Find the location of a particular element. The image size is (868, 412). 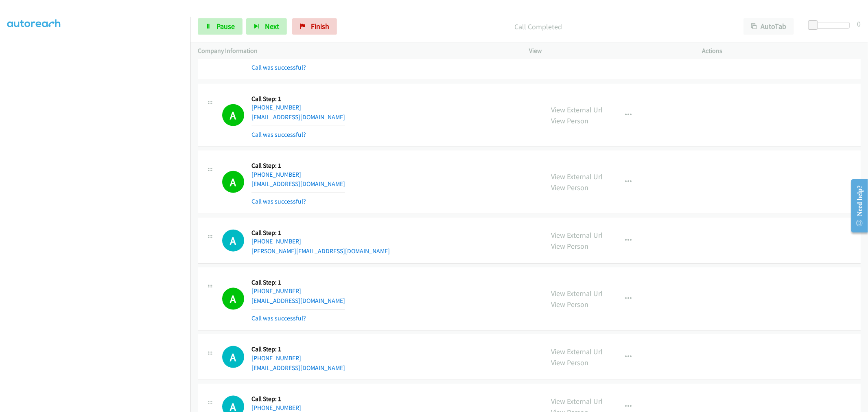

span: Pause is located at coordinates (225, 26).